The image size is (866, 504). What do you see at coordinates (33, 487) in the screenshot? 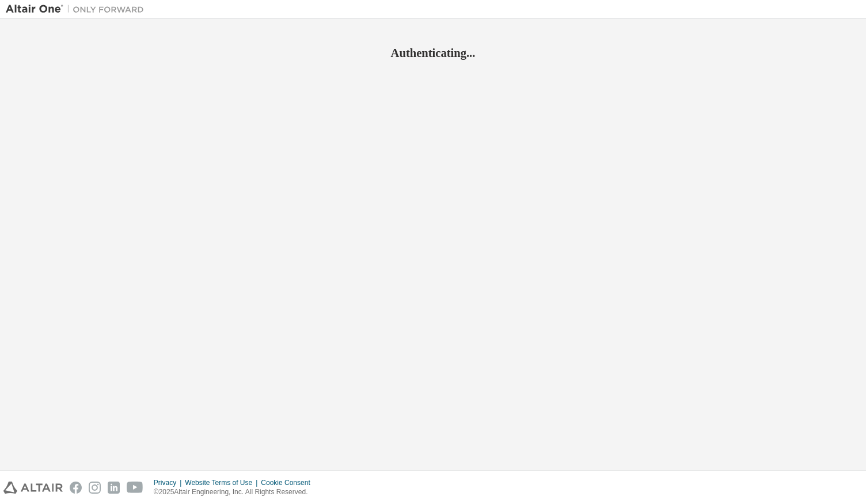
I see `img: altair_logo.svg` at bounding box center [33, 487].